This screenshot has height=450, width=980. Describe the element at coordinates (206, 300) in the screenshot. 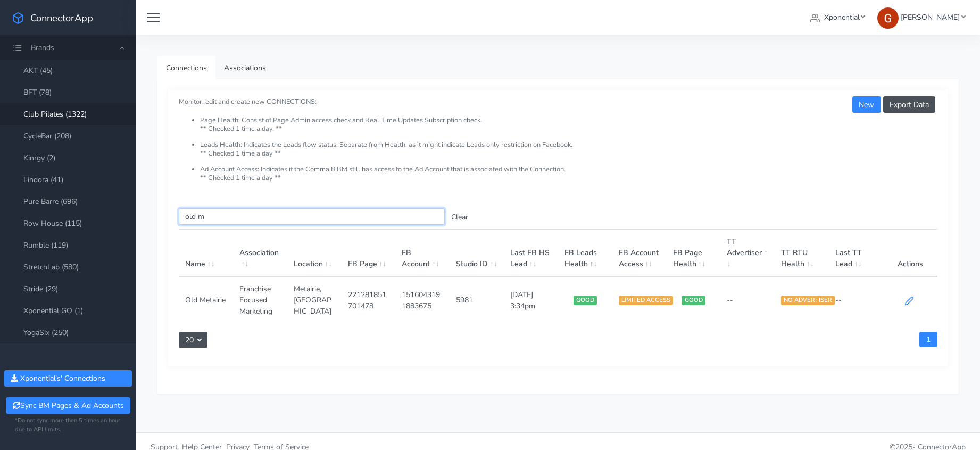

I see `td: Old Metairie` at that location.